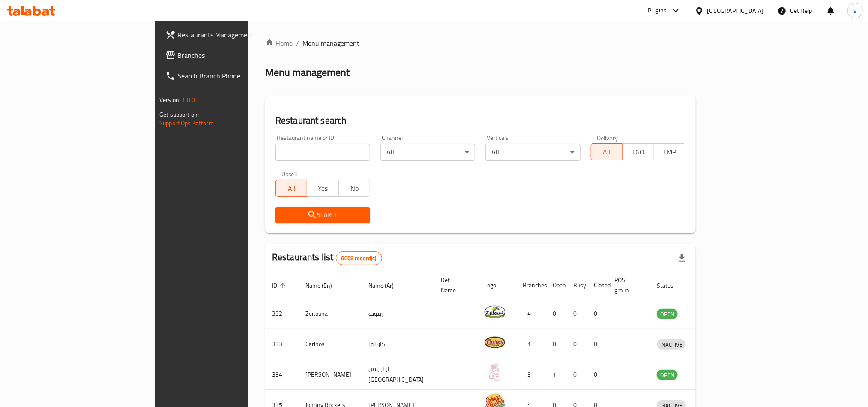  What do you see at coordinates (323, 153) in the screenshot?
I see `input: Search for restaurant name or ID..` at bounding box center [323, 153].